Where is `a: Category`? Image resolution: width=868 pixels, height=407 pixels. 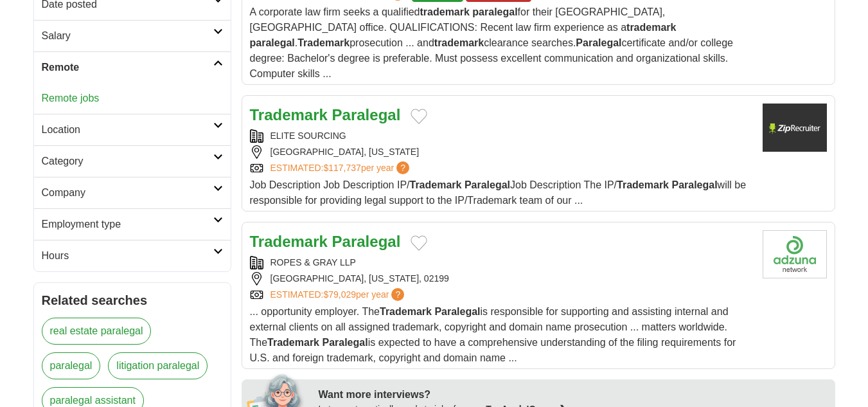 a: Category is located at coordinates (132, 161).